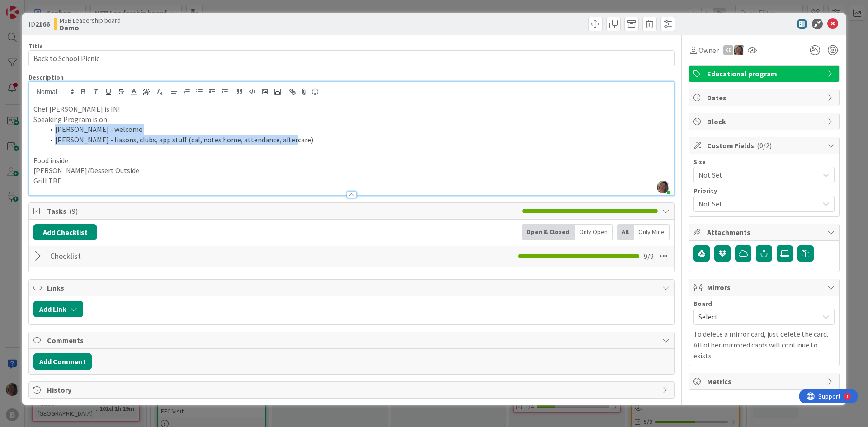  What do you see at coordinates (74, 211) in the screenshot?
I see `span: ( 9 )` at bounding box center [74, 211].